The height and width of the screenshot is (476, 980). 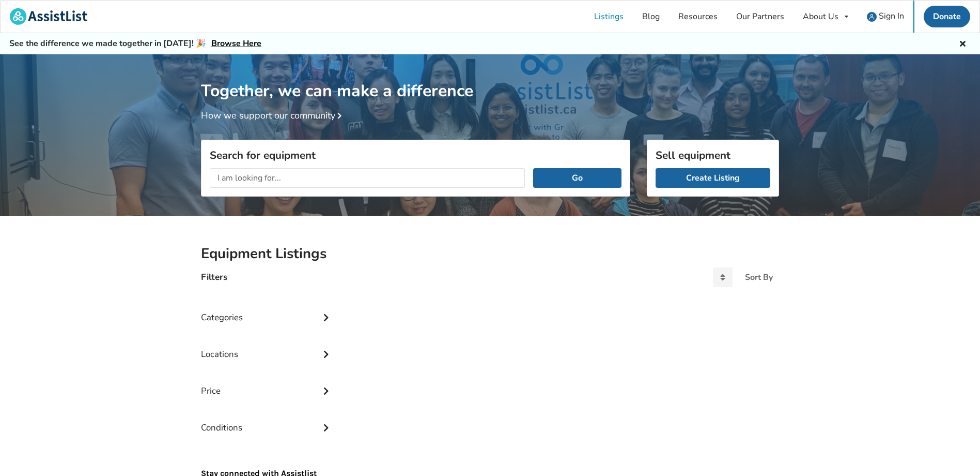 I want to click on div: Sort By, so click(x=759, y=277).